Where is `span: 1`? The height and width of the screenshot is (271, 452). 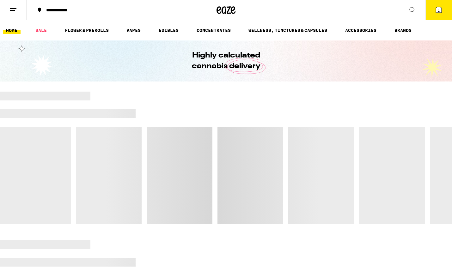 span: 1 is located at coordinates (439, 10).